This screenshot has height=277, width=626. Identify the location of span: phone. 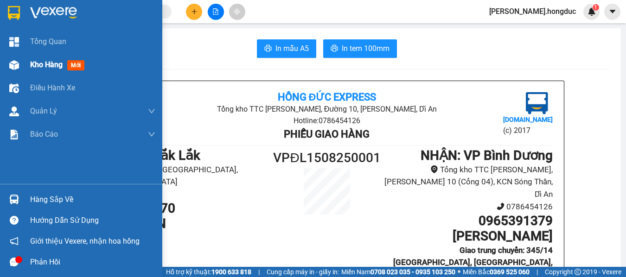
(501, 206).